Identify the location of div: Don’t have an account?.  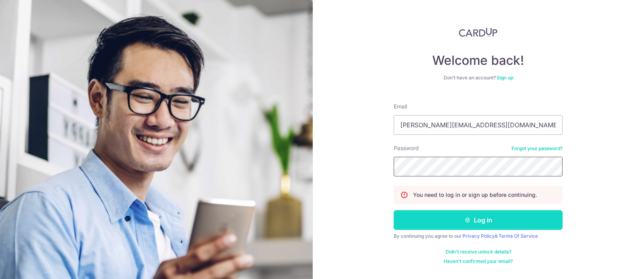
(478, 78).